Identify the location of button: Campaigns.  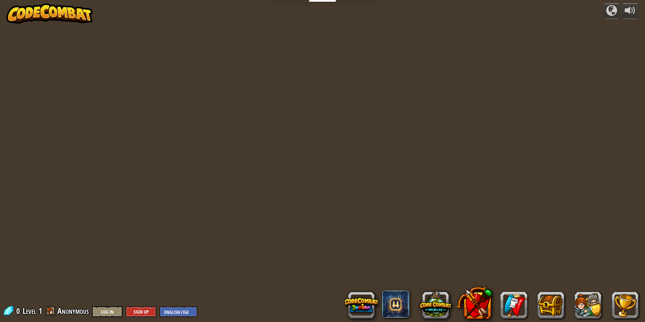
(611, 11).